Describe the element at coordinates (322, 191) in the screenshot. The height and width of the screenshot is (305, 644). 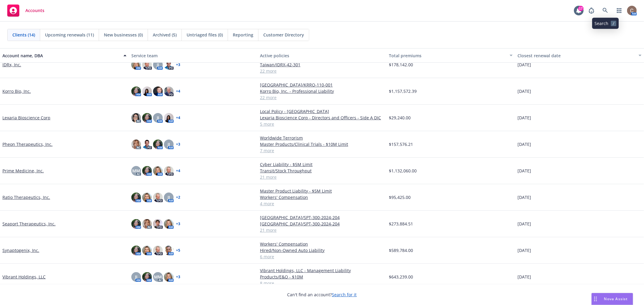
I see `a: Master Product Liability - $5M Limit` at that location.